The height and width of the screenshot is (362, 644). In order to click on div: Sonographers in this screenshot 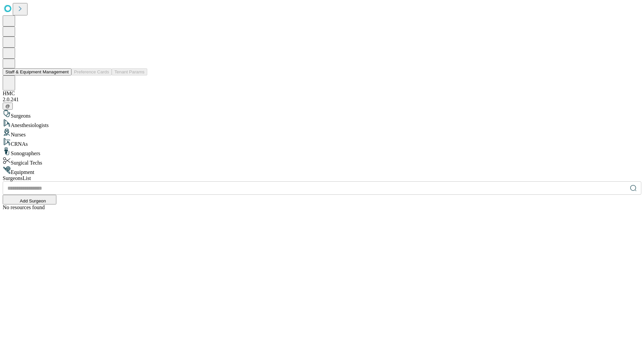, I will do `click(322, 152)`.